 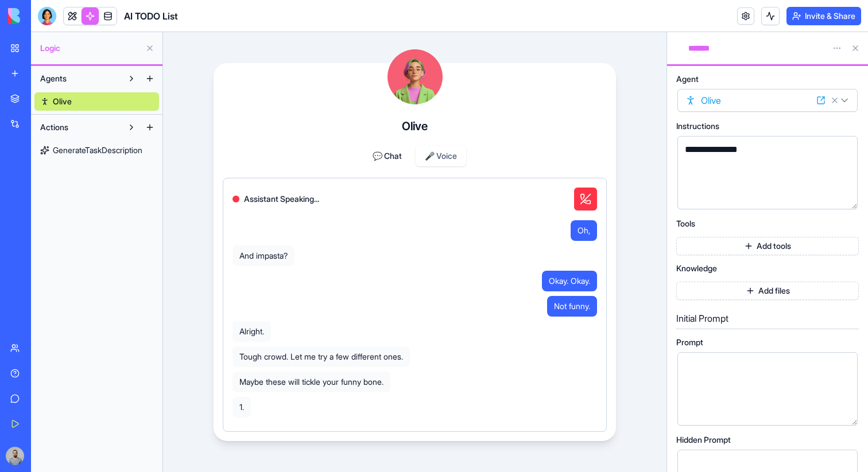 I want to click on span: Hidden Prompt, so click(x=703, y=440).